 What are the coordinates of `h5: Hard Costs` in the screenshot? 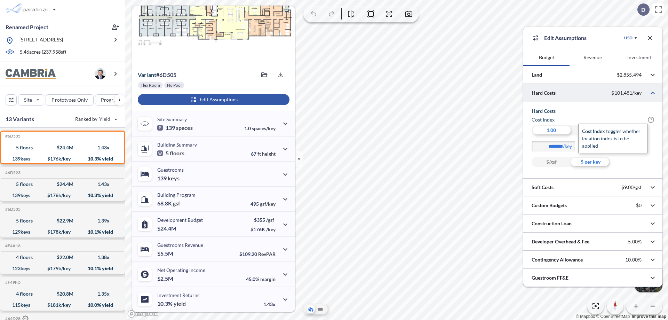 It's located at (593, 111).